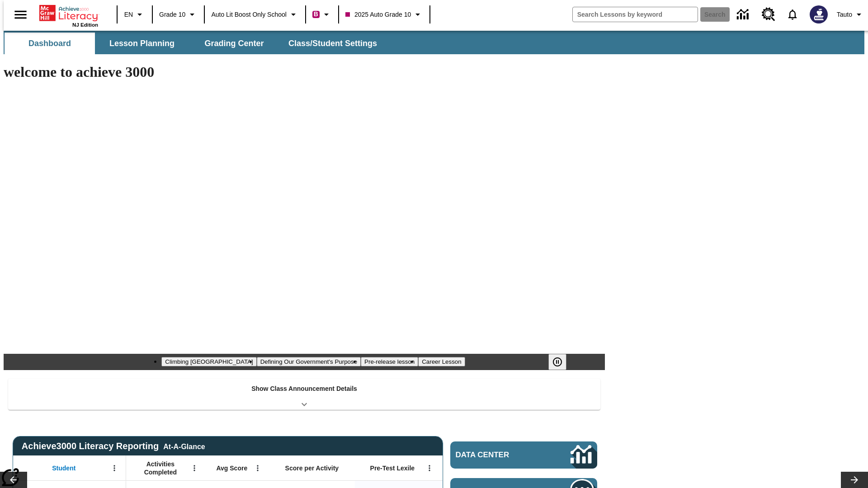 Image resolution: width=868 pixels, height=488 pixels. What do you see at coordinates (378, 14) in the screenshot?
I see `span: 2025 Auto Grade 10` at bounding box center [378, 14].